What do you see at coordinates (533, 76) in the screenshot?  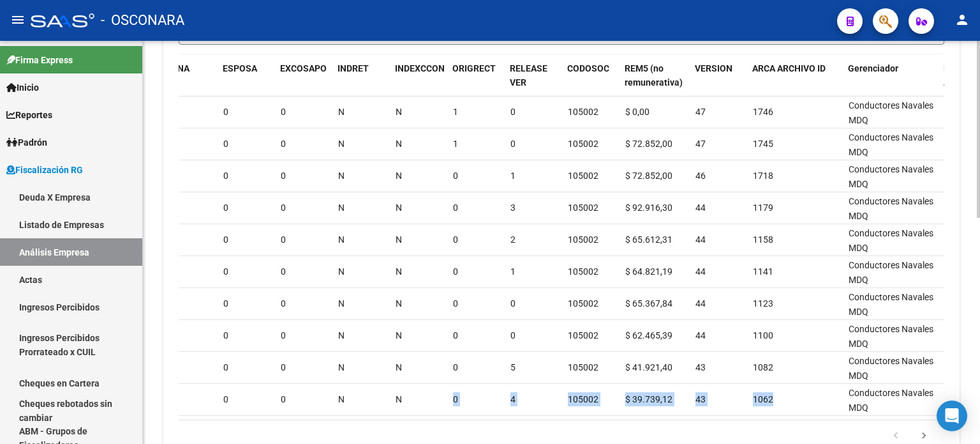 I see `datatable-header-cell: RELEASE VER` at bounding box center [533, 76].